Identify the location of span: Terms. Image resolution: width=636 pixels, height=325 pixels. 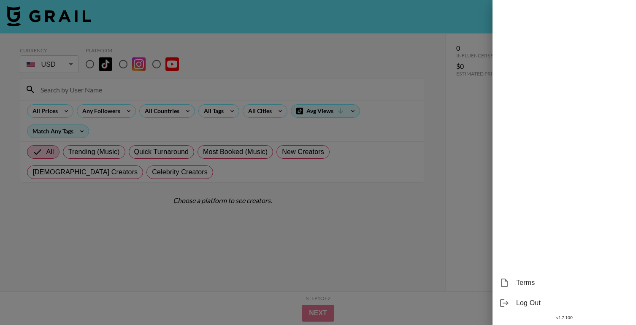
(573, 283).